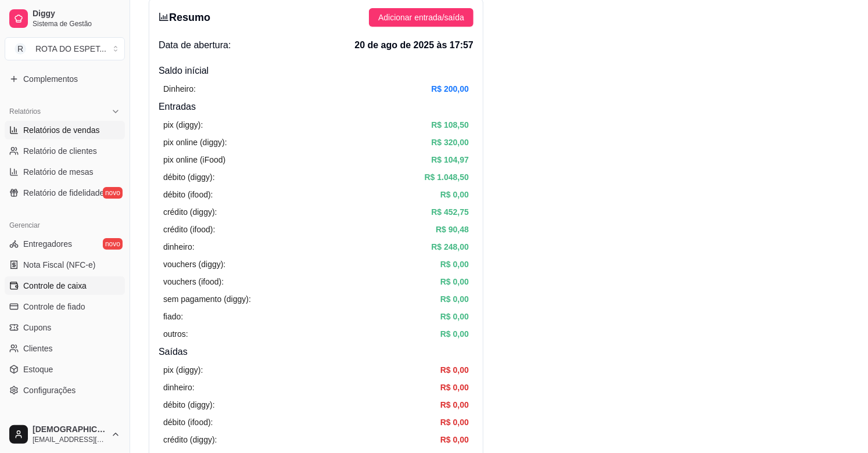 The height and width of the screenshot is (453, 868). I want to click on span: 20 de ago de 2025 às 17:57, so click(414, 45).